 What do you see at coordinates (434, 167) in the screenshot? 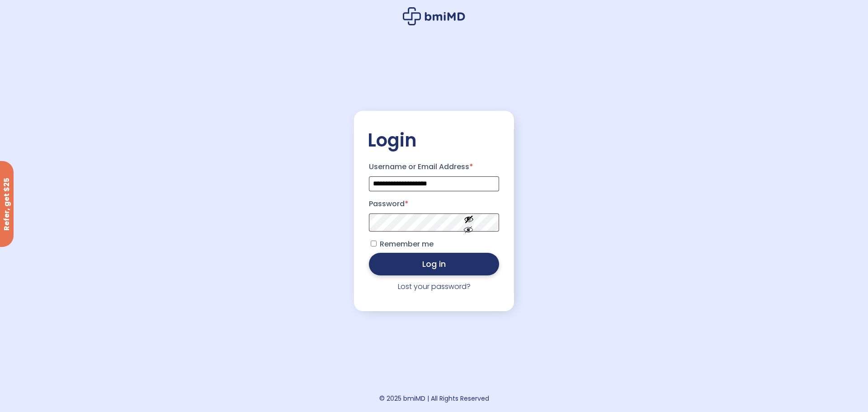
I see `label: Username or Email Address` at bounding box center [434, 167].